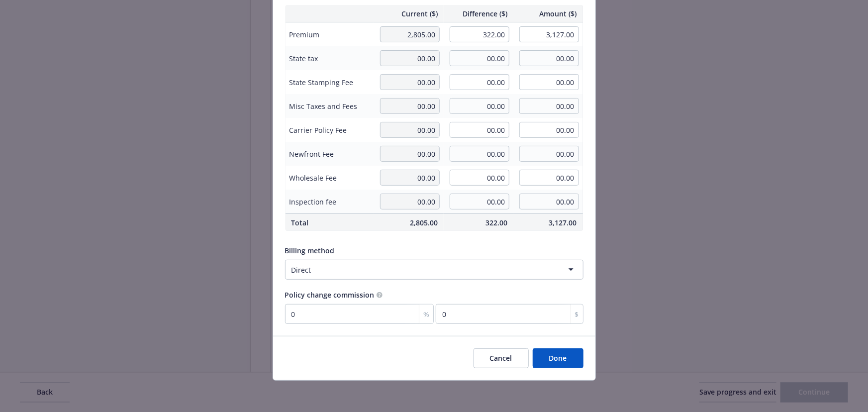 This screenshot has height=412, width=868. Describe the element at coordinates (330, 294) in the screenshot. I see `span: Policy change commission` at that location.